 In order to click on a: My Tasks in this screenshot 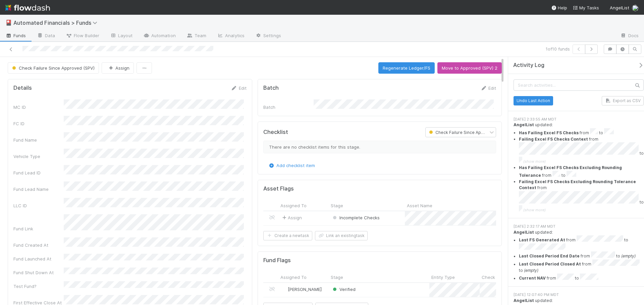, I will do `click(585, 8)`.